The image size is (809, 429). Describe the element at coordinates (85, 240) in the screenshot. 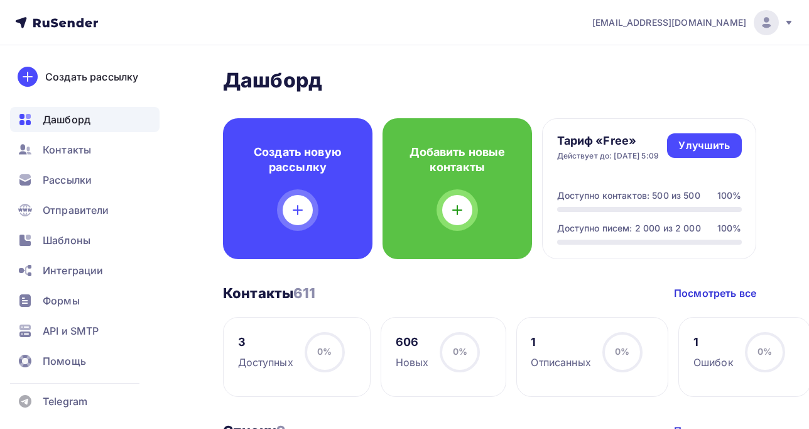

I see `a: Шаблоны` at that location.